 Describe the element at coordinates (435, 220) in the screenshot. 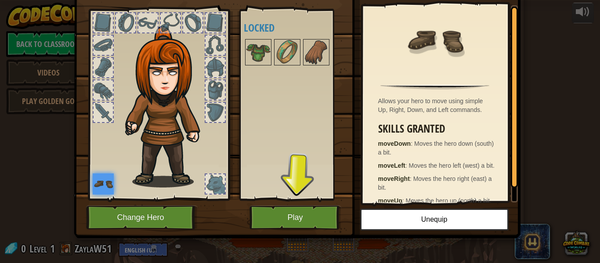

I see `button: Unequip` at that location.